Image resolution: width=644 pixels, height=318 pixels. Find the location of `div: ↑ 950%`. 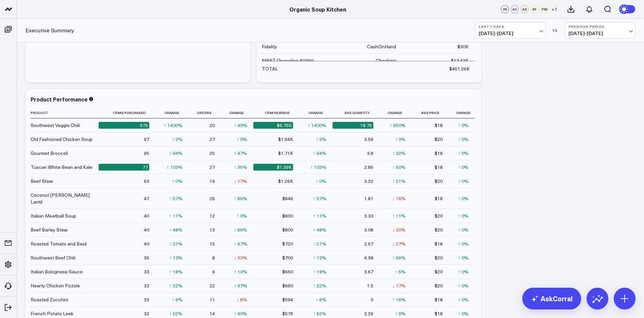

div: ↑ 950% is located at coordinates (397, 125).